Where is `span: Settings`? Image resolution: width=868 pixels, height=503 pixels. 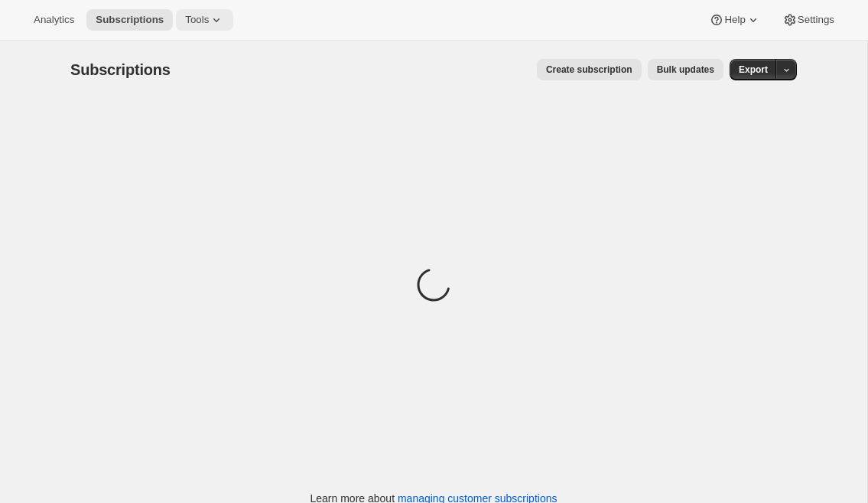
span: Settings is located at coordinates (816, 20).